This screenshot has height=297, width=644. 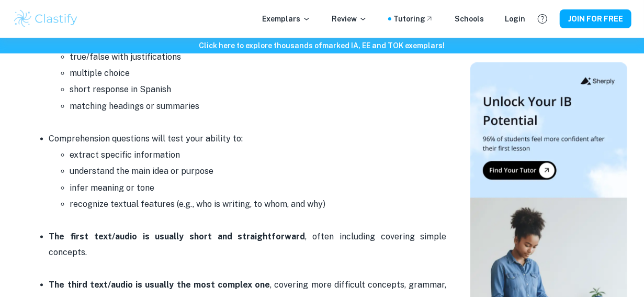 What do you see at coordinates (515, 19) in the screenshot?
I see `a: Login` at bounding box center [515, 19].